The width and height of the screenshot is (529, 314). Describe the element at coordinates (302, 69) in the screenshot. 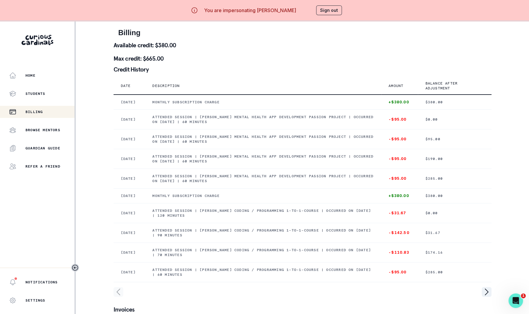

I see `p: Credit History` at that location.